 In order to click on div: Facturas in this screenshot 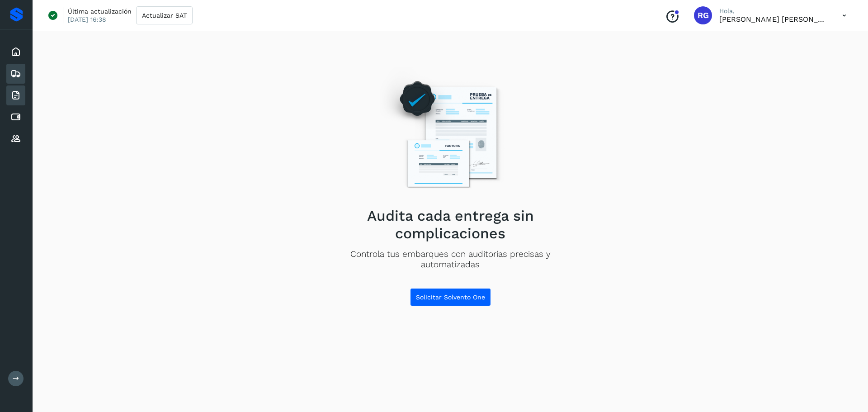, I will do `click(16, 95)`.